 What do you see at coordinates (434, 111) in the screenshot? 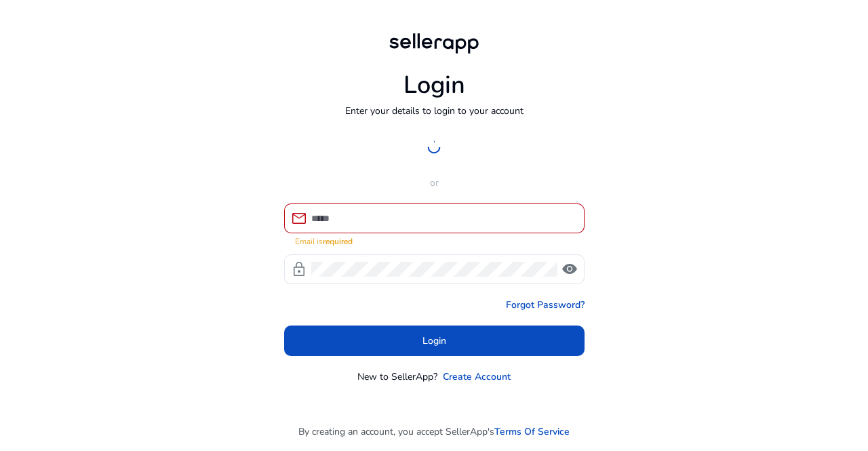
I see `p: Enter your details to login to your account` at bounding box center [434, 111].